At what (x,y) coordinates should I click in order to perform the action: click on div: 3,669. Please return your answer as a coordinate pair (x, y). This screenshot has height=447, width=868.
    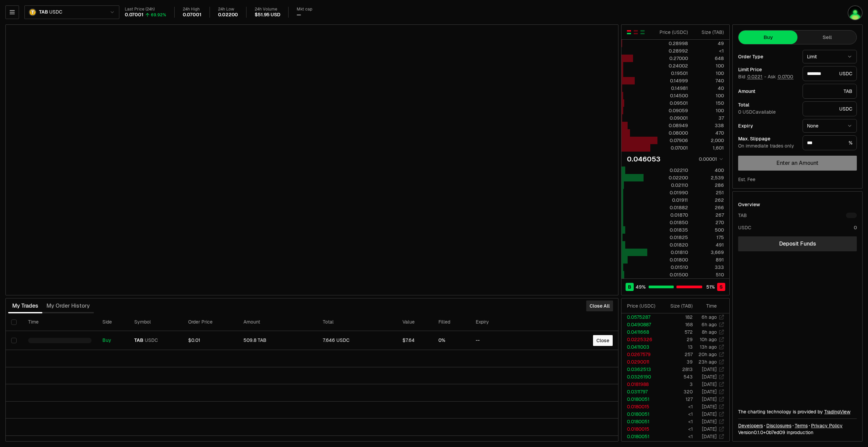
    Looking at the image, I should click on (709, 252).